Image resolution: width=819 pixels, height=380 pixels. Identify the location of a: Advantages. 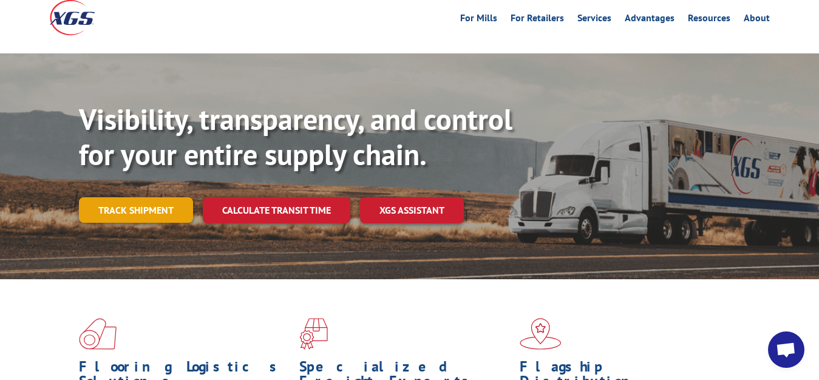
(649, 20).